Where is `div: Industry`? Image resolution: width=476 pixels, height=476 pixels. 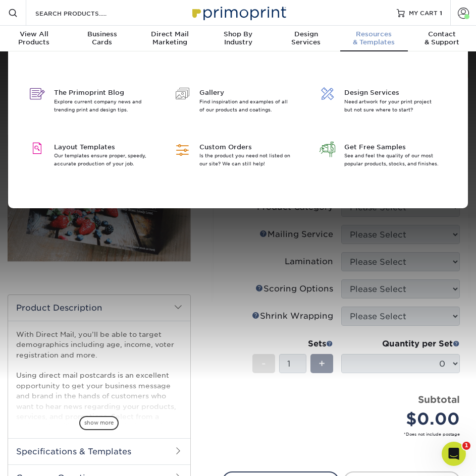
div: Industry is located at coordinates (238, 38).